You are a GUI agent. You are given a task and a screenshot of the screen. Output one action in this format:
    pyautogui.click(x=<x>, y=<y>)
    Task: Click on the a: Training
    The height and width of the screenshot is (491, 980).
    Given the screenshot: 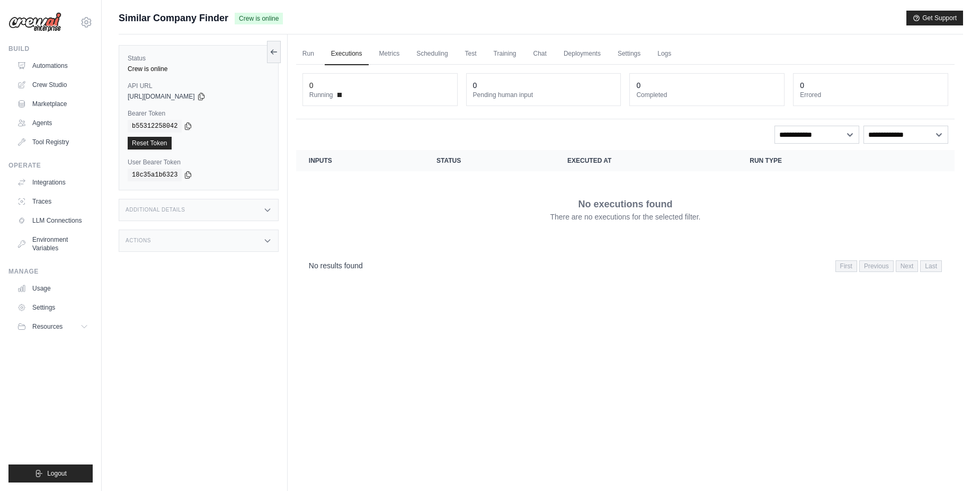 What is the action you would take?
    pyautogui.click(x=505, y=54)
    